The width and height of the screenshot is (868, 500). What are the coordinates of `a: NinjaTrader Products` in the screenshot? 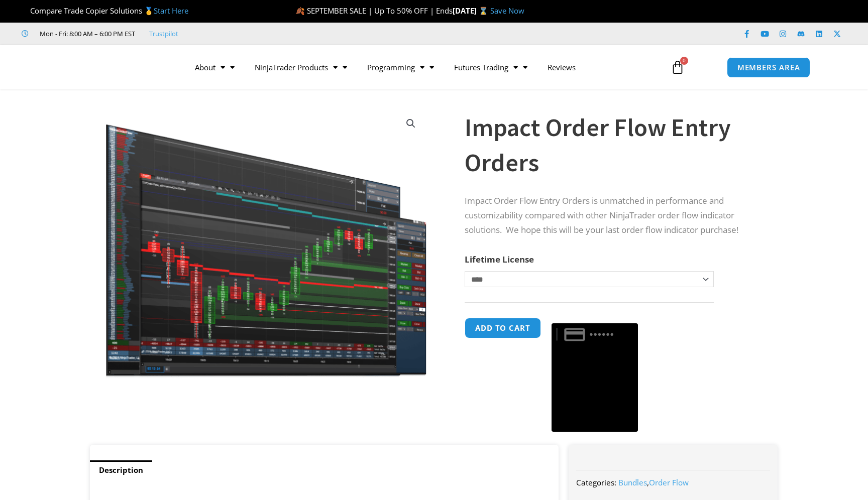 It's located at (300, 67).